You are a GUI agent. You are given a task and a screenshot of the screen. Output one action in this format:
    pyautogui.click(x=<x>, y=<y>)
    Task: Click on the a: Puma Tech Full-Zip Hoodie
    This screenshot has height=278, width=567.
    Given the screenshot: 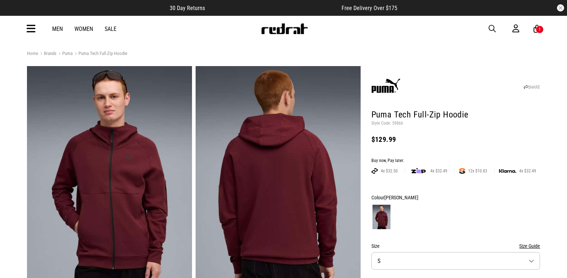 What is the action you would take?
    pyautogui.click(x=100, y=54)
    